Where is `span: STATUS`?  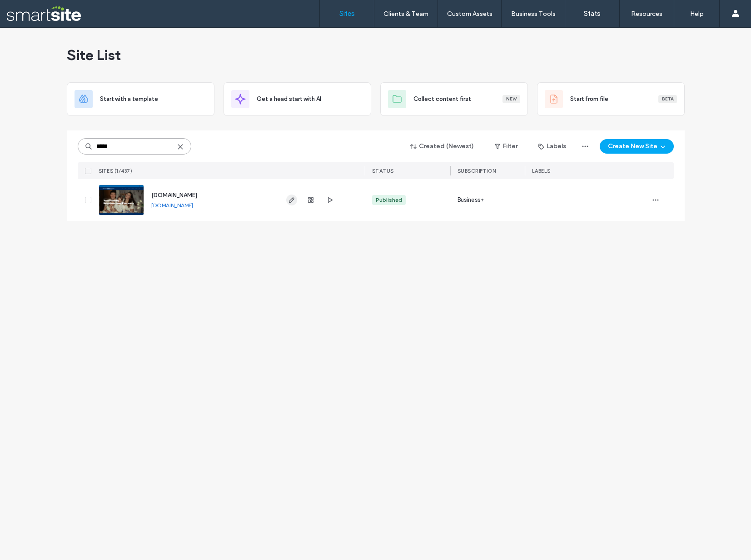
span: STATUS is located at coordinates (383, 171).